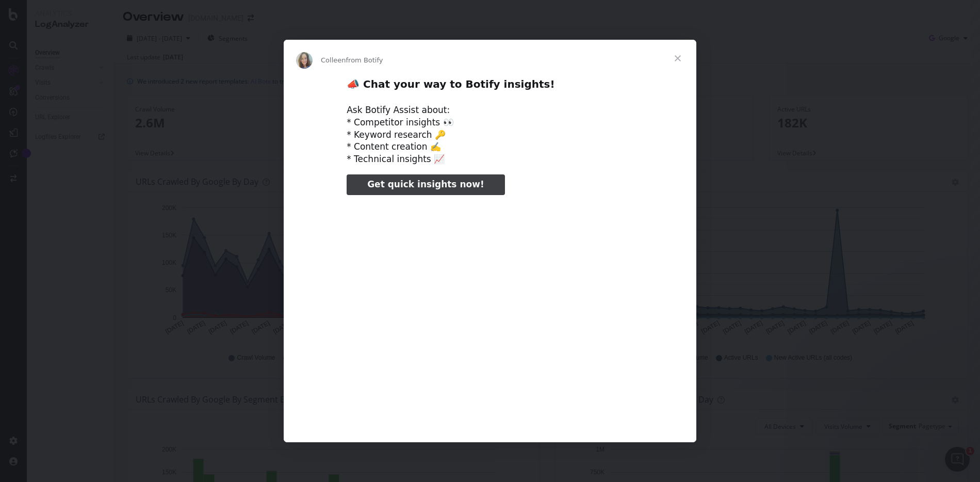 The width and height of the screenshot is (980, 482). I want to click on span: from Botify, so click(365, 60).